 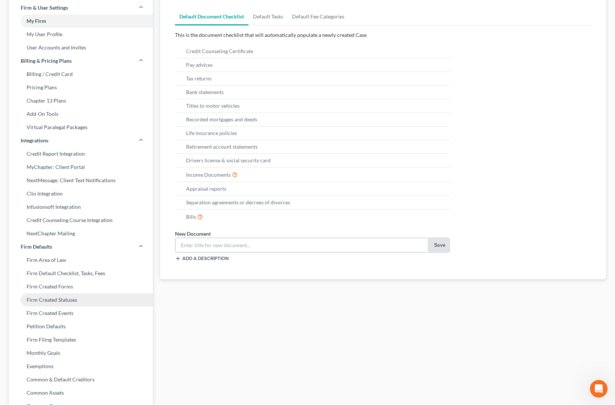 I want to click on a: Credit Counseling Course Integration, so click(x=81, y=220).